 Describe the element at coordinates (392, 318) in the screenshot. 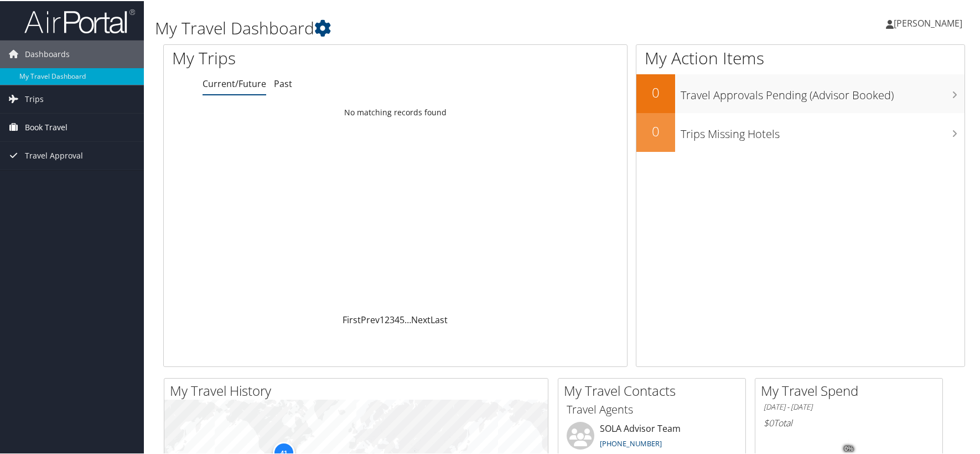

I see `a: 3` at that location.